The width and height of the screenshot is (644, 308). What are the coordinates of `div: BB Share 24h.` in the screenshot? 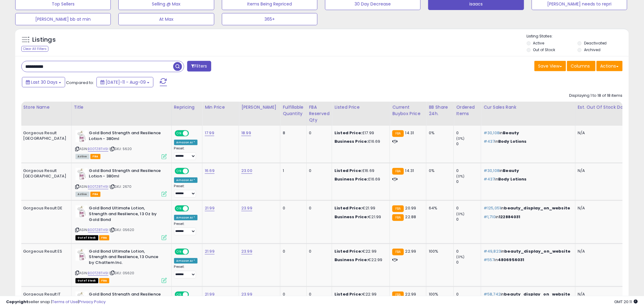 It's located at (440, 110).